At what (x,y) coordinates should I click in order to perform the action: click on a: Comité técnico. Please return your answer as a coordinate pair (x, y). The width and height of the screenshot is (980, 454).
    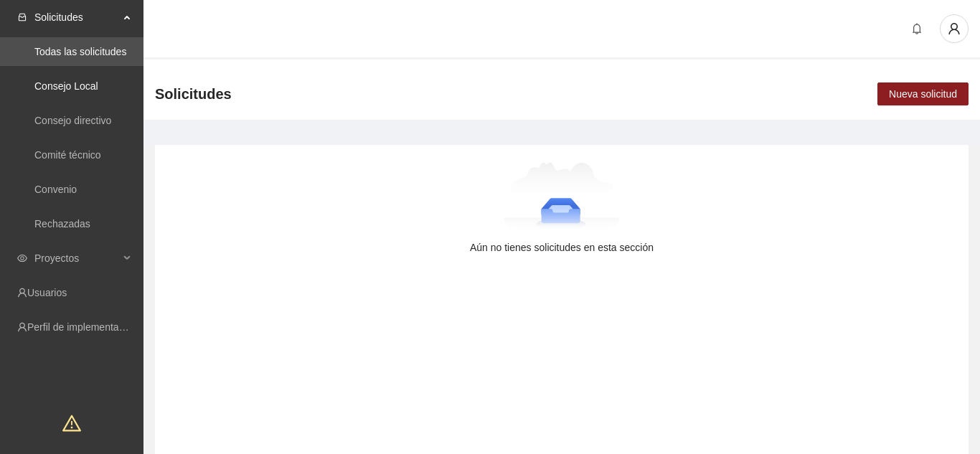
    Looking at the image, I should click on (68, 155).